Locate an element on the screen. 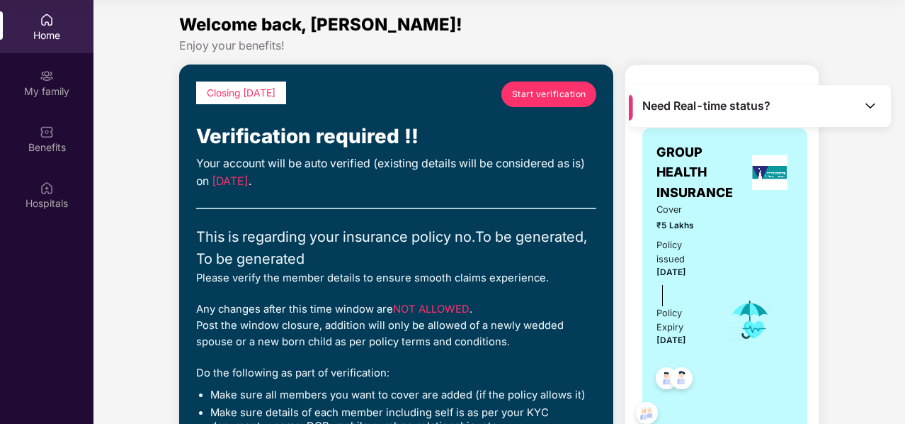 The height and width of the screenshot is (424, 905). span: ₹5 Lakhs is located at coordinates (682, 225).